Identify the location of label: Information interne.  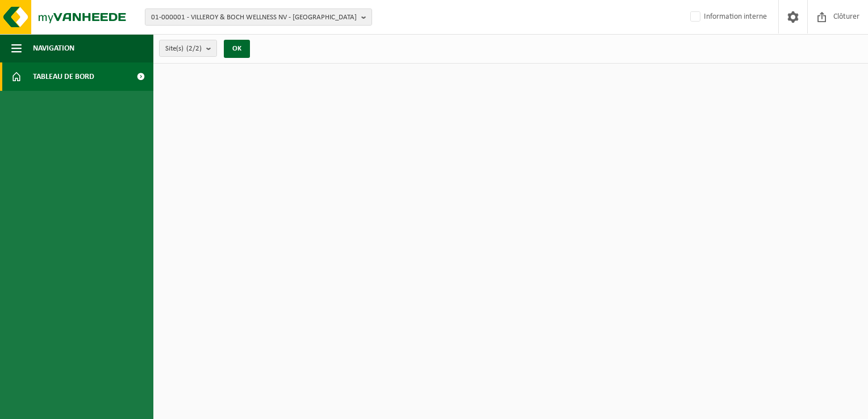
(727, 17).